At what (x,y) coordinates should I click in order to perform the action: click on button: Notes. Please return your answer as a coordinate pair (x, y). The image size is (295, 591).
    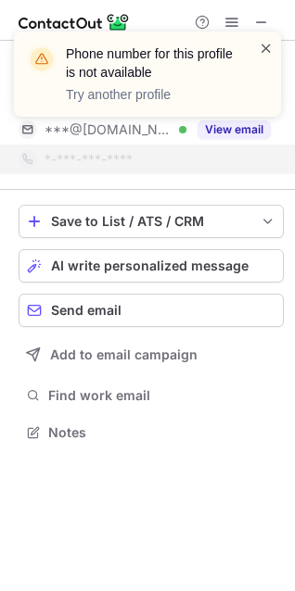
    Looking at the image, I should click on (151, 433).